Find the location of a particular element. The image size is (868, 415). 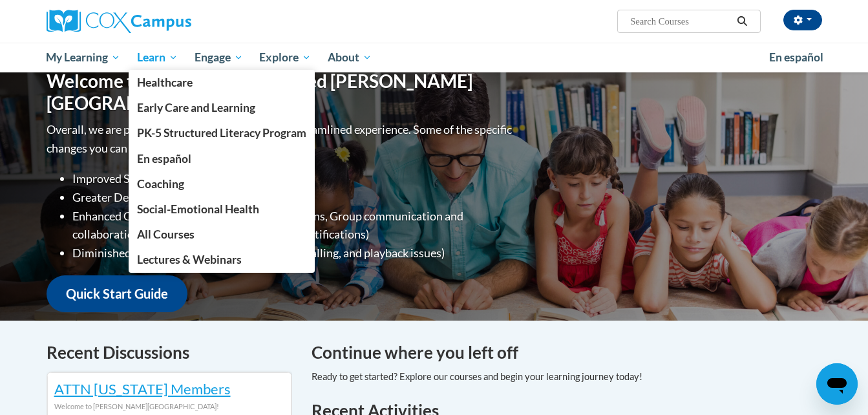

a: Explore is located at coordinates (285, 58).